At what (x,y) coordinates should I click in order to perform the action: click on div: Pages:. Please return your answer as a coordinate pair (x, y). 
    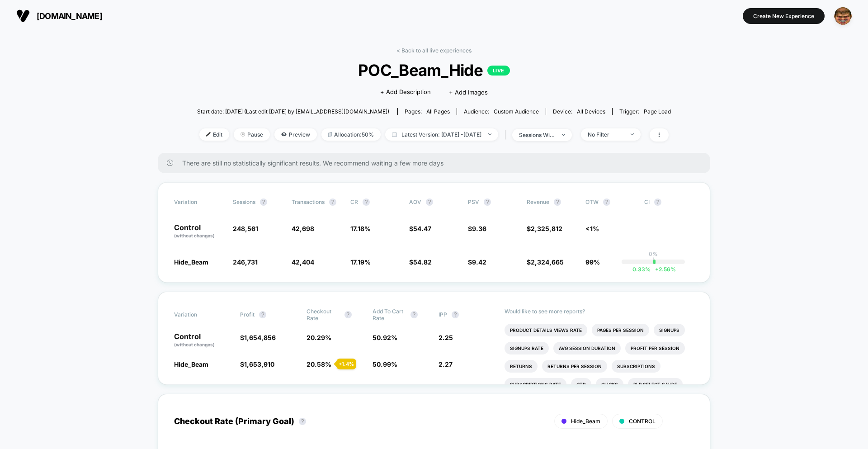
    Looking at the image, I should click on (427, 111).